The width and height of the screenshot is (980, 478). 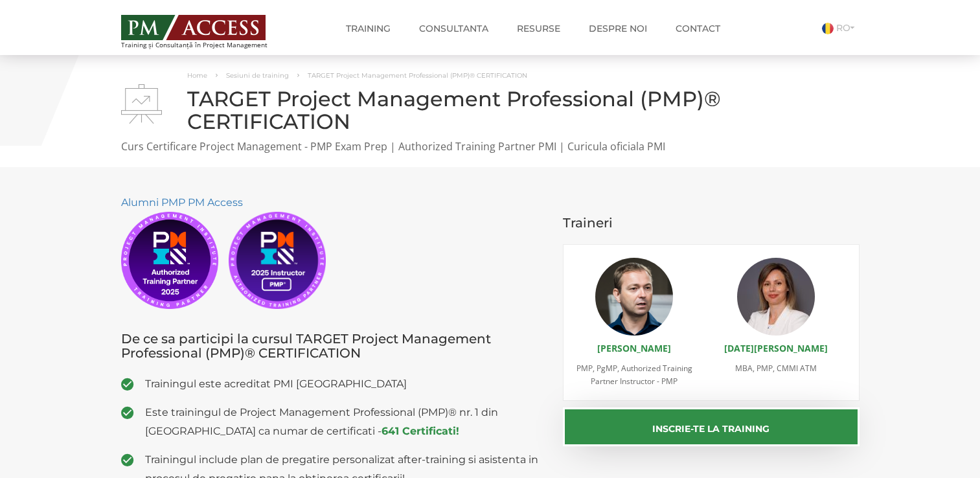 I want to click on img: TARGET Project Management Professional (PMP)® CERTIFICATION, so click(x=141, y=104).